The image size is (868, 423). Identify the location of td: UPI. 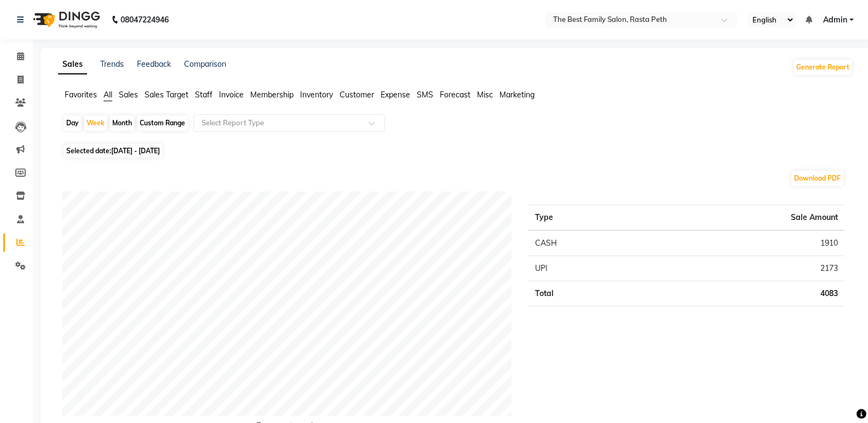
(586, 269).